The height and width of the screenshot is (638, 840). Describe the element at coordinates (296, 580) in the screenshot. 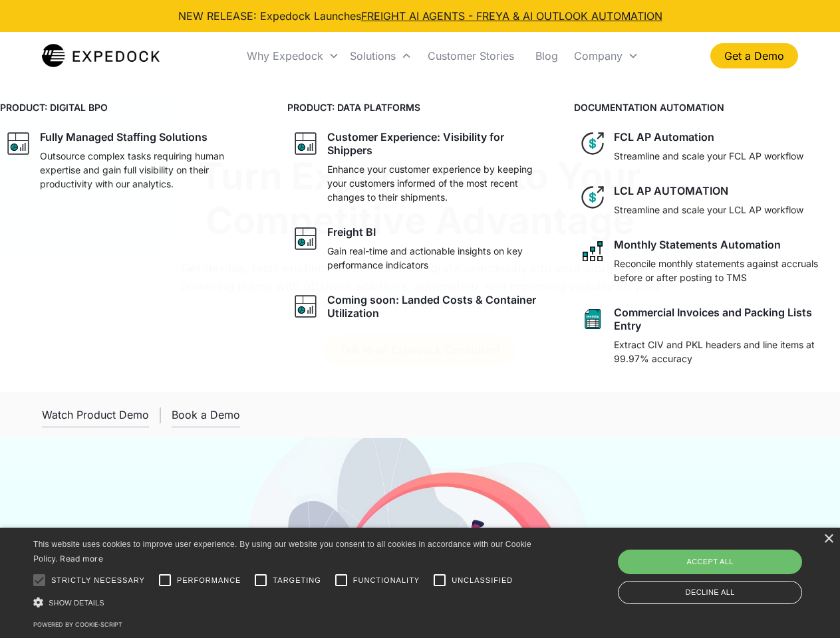

I see `span: Targeting` at that location.